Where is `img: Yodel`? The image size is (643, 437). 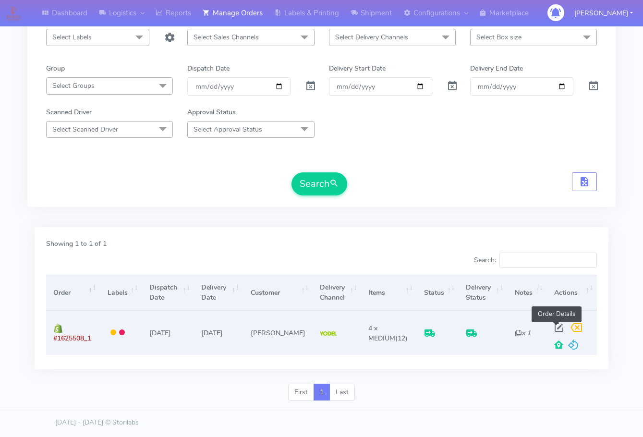
img: Yodel is located at coordinates (328, 334).